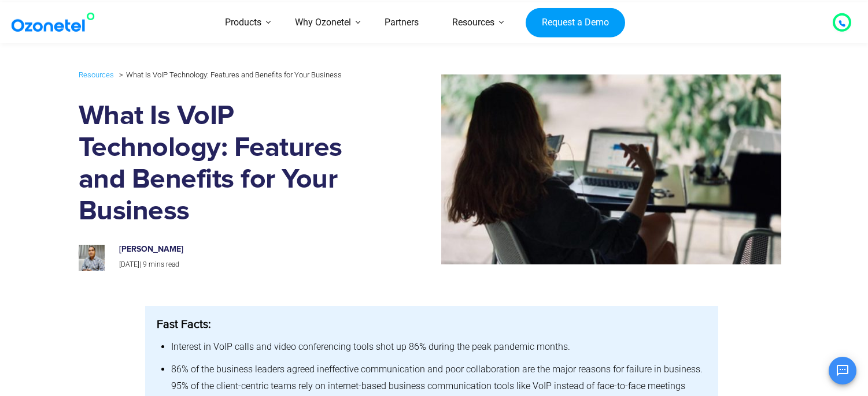  I want to click on a: Partners, so click(401, 22).